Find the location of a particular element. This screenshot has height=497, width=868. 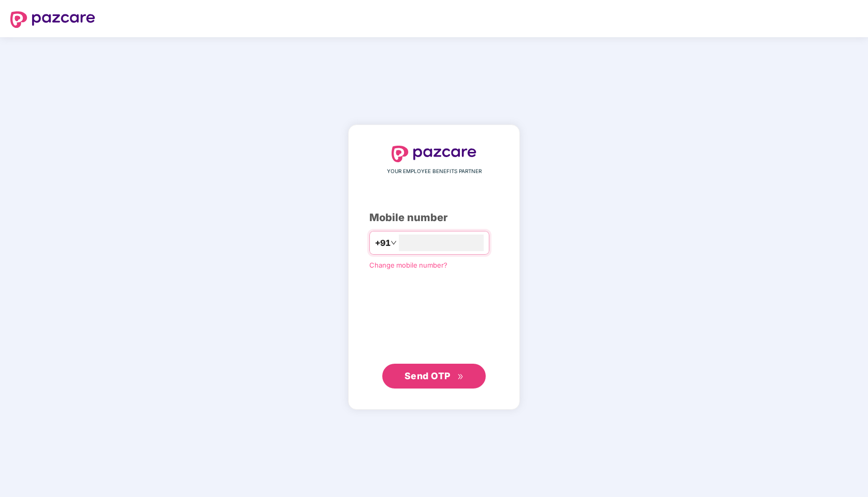

span: down is located at coordinates (393, 243).